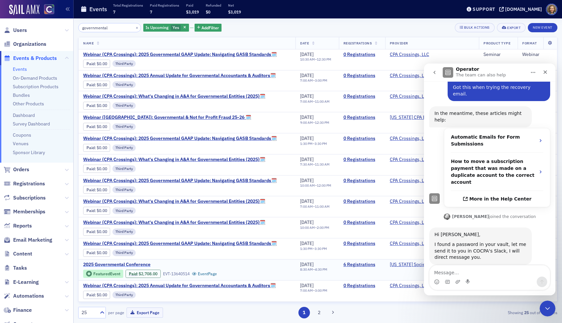  Describe the element at coordinates (30, 58) in the screenshot. I see `a: Events & Products` at that location.